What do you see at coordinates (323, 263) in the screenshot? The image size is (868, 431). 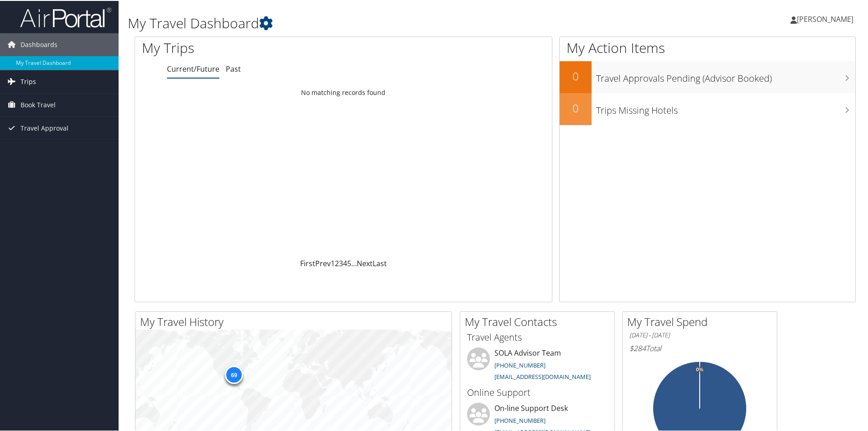 I see `a: Prev` at bounding box center [323, 263].